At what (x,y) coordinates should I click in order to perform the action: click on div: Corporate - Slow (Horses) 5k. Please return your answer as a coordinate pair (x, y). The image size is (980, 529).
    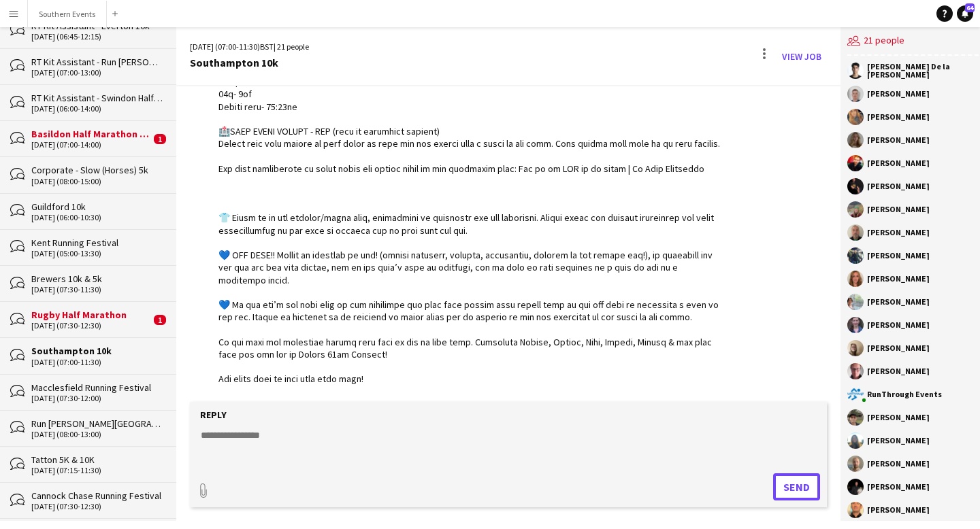
    Looking at the image, I should click on (97, 170).